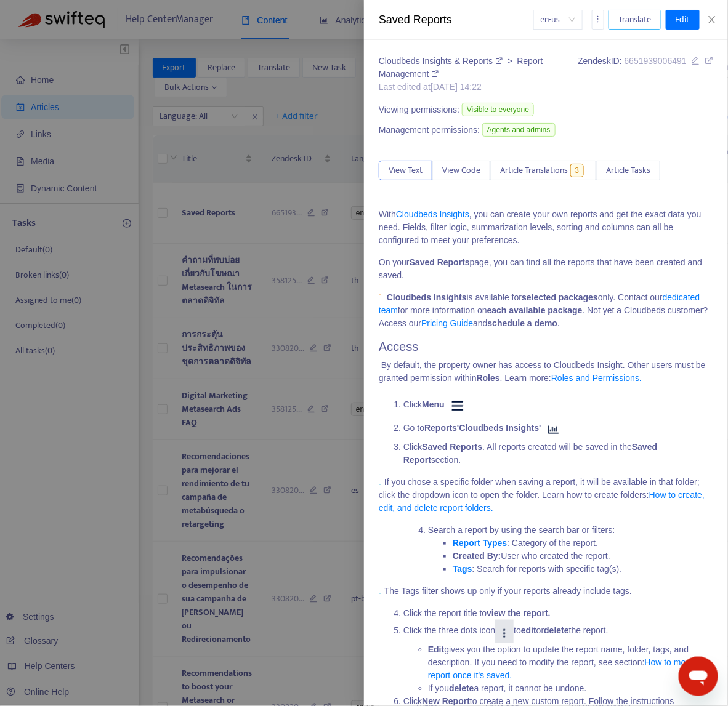 This screenshot has height=706, width=728. Describe the element at coordinates (476, 557) in the screenshot. I see `strong: Created By:` at that location.